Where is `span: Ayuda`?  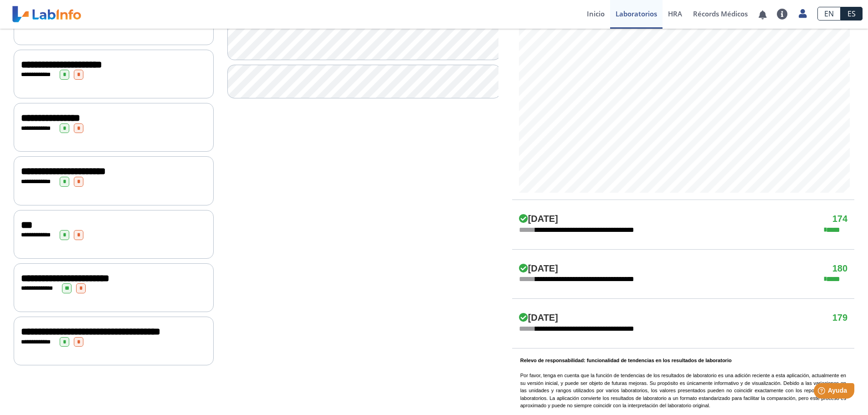 span: Ayuda is located at coordinates (51, 11).